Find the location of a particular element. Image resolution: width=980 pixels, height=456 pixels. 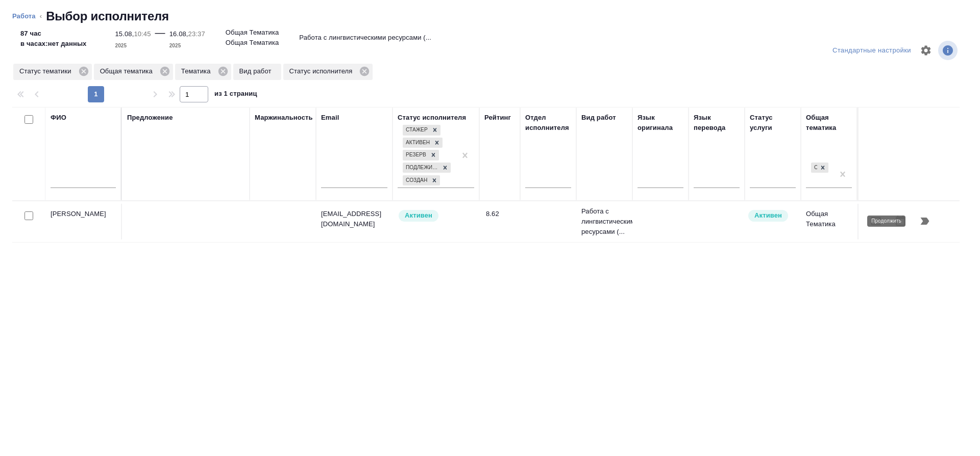

div: Создан is located at coordinates (415, 180).